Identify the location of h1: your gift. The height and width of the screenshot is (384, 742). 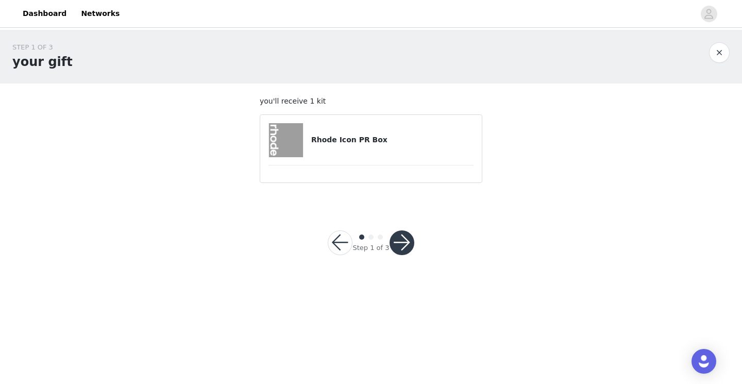
(42, 62).